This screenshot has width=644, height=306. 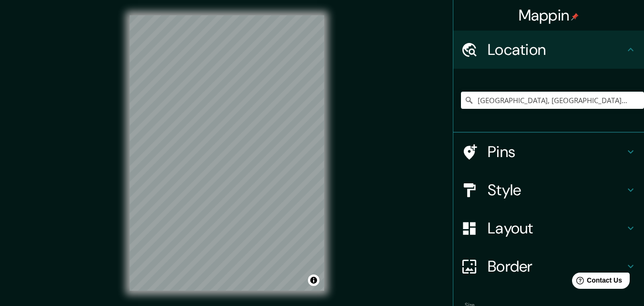 I want to click on div: Border, so click(x=549, y=267).